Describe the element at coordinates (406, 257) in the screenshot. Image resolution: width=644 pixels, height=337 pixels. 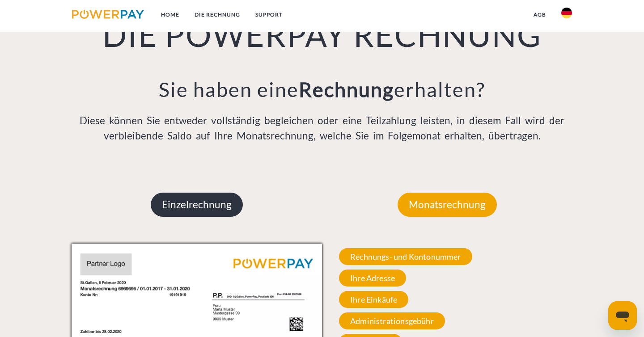
I see `span: Rechnungs- und Kontonummer` at that location.